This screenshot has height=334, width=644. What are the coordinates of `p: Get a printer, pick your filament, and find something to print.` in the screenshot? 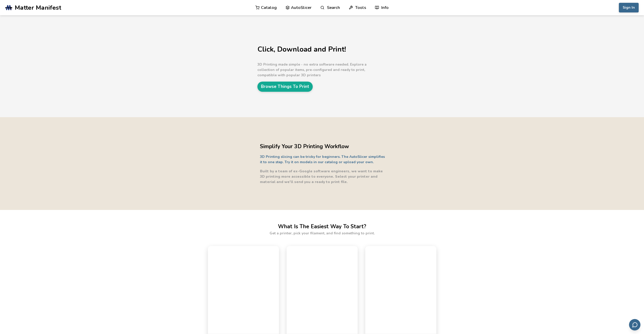 It's located at (322, 233).